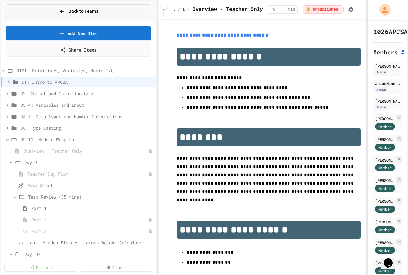  What do you see at coordinates (87, 116) in the screenshot?
I see `span: D5-7: Data Types and Number Calculations` at bounding box center [87, 116].